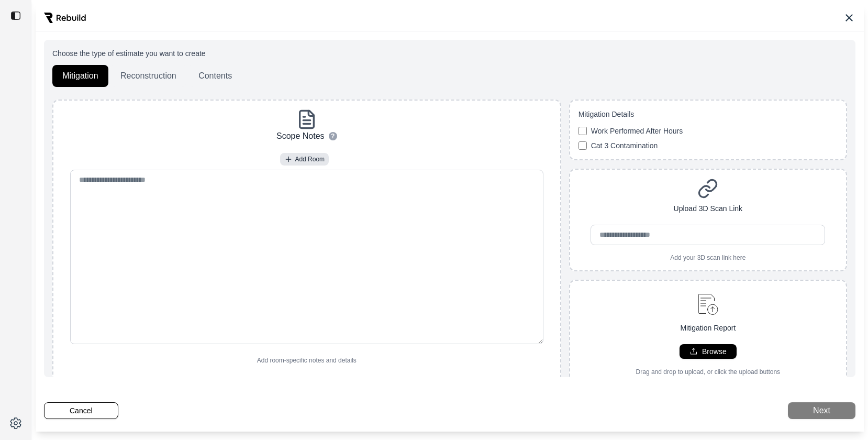  Describe the element at coordinates (714, 352) in the screenshot. I see `p: Browse` at that location.